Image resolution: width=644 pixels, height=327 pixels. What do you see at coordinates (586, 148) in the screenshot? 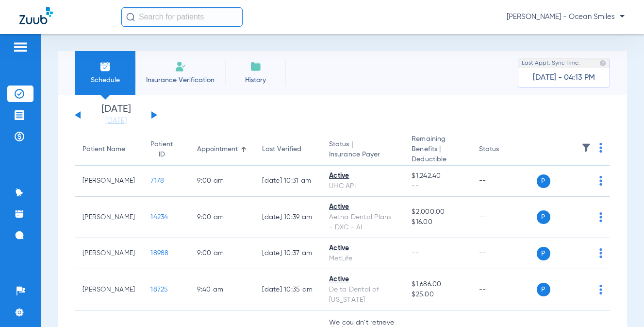
I see `img: filter.svg` at bounding box center [586, 148].